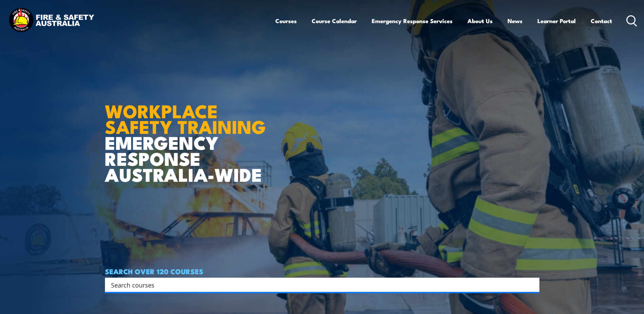  I want to click on a: Contact, so click(601, 21).